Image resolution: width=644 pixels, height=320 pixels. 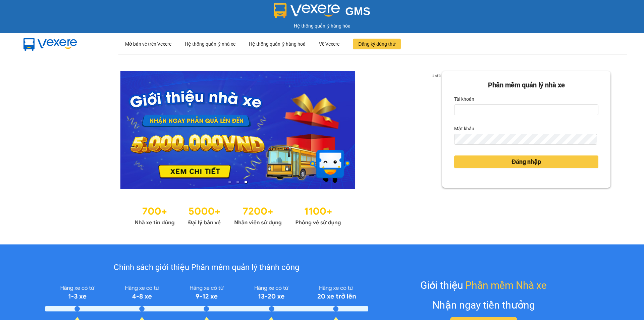 I want to click on button: Đăng nhập, so click(x=527, y=161).